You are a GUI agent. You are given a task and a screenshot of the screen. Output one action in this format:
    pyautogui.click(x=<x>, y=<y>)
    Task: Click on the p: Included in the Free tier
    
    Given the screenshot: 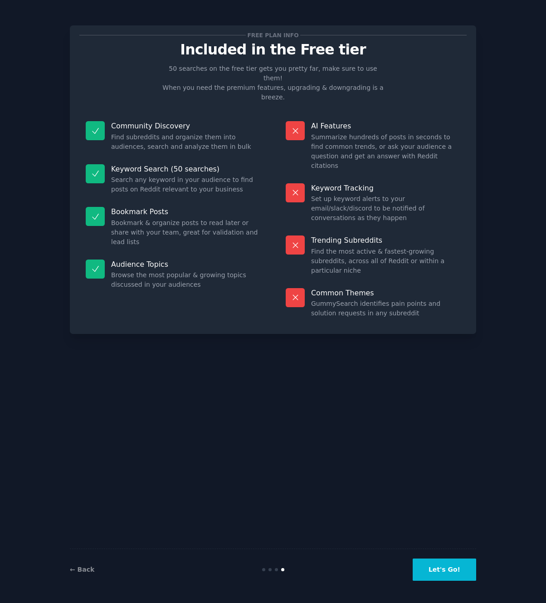 What is the action you would take?
    pyautogui.click(x=273, y=49)
    